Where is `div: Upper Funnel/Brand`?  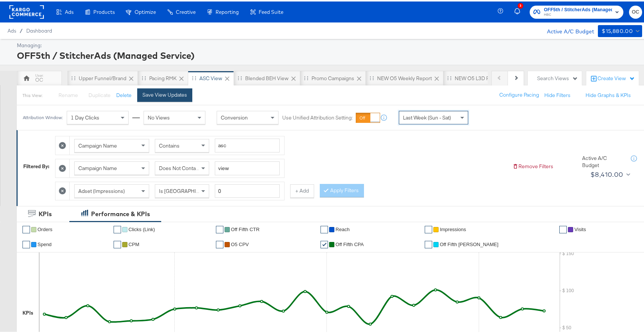 div: Upper Funnel/Brand is located at coordinates (102, 77).